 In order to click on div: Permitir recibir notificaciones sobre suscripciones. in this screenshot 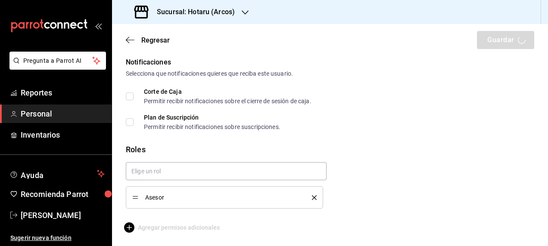, I will do `click(212, 127)`.